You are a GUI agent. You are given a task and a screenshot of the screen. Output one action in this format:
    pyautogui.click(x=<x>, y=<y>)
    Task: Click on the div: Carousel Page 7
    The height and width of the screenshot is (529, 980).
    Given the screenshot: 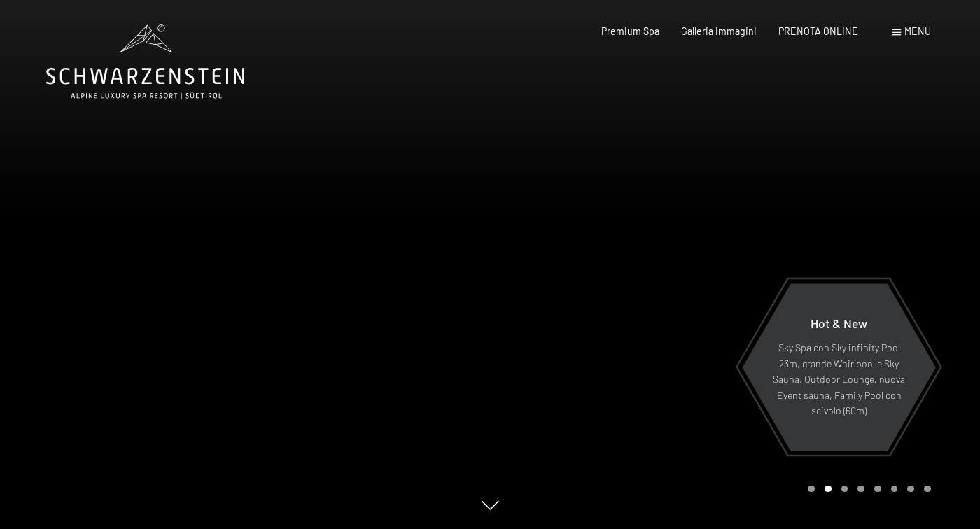 What is the action you would take?
    pyautogui.click(x=910, y=488)
    